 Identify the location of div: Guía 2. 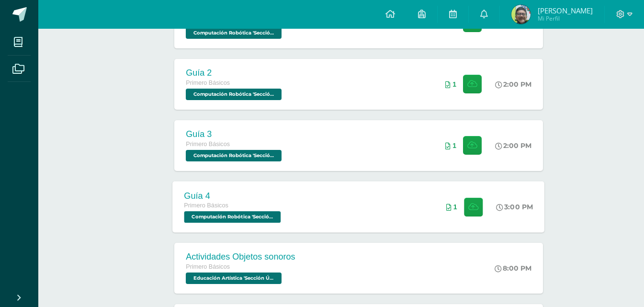
(235, 73).